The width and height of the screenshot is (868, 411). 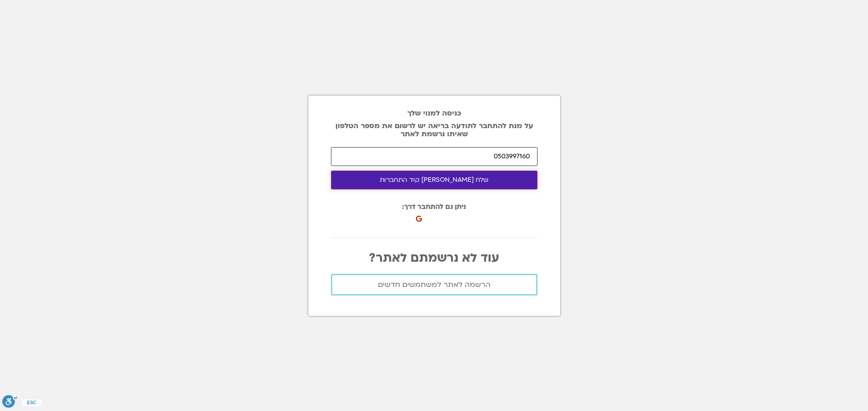 I want to click on p: על מנת להתחבר לתודעה בריאה יש לרשום את מספר הטלפון שאיתו נרשמת לאתר, so click(x=434, y=130).